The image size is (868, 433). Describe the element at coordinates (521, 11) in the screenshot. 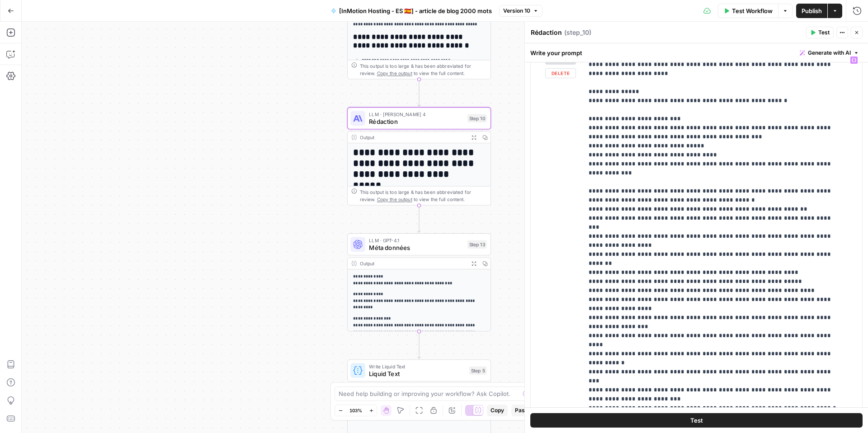

I see `button: Version 10` at that location.